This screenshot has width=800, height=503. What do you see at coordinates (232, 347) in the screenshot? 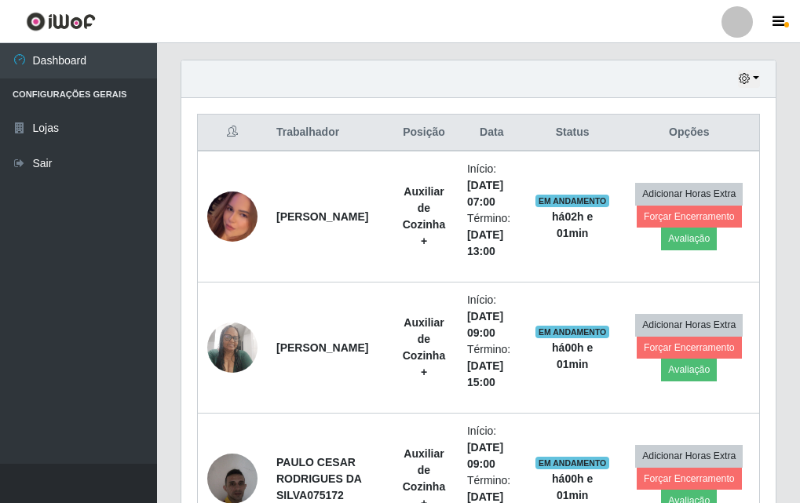
I see `img: 1693353833969.jpeg` at bounding box center [232, 347].